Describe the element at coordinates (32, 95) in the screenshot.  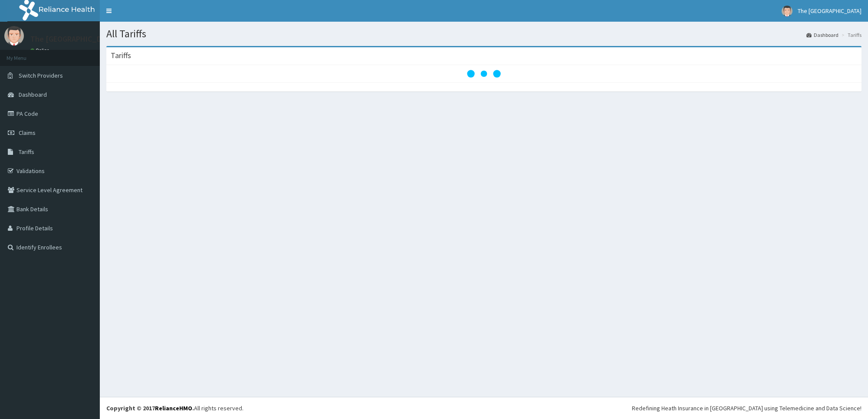
I see `span: Dashboard` at that location.